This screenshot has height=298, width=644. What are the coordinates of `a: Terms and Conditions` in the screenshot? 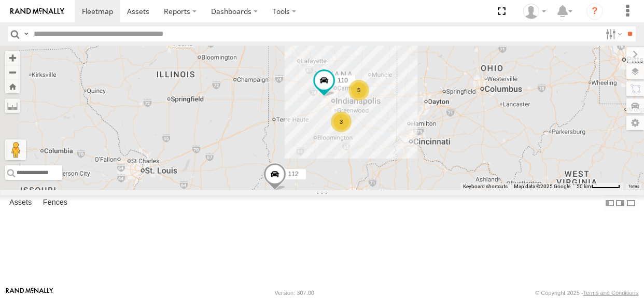 It's located at (611, 293).